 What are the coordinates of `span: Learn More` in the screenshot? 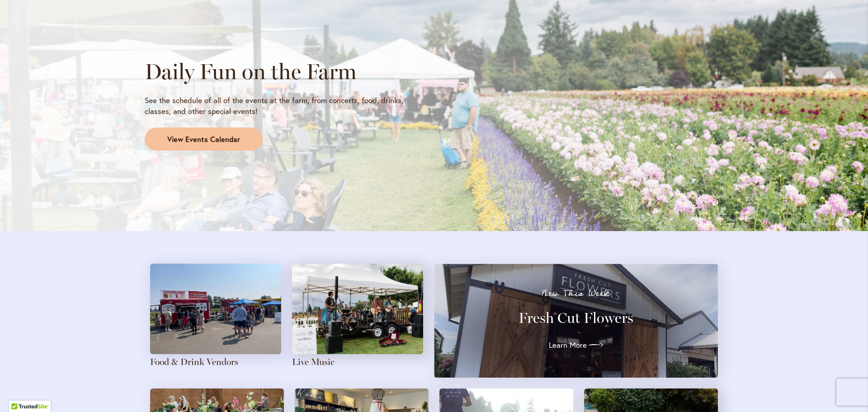 It's located at (568, 345).